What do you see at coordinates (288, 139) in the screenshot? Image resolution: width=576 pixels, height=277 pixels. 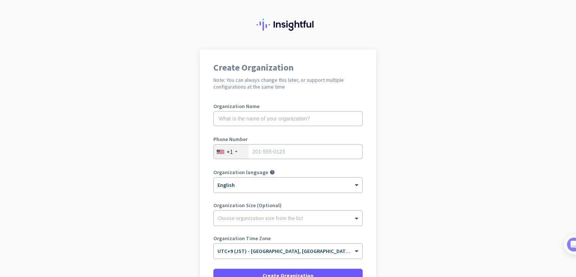 I see `label: Phone Number` at bounding box center [288, 139].